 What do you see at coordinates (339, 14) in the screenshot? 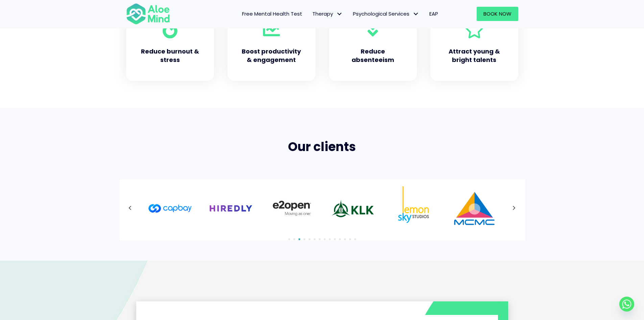
I see `span: Therapy: submenu` at bounding box center [339, 14].